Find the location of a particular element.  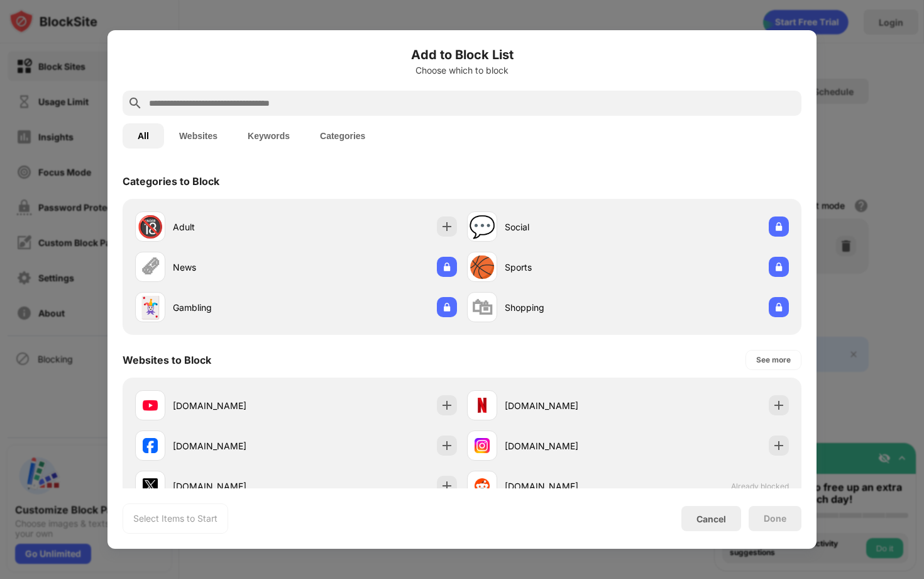

button: Categories is located at coordinates (343, 136).